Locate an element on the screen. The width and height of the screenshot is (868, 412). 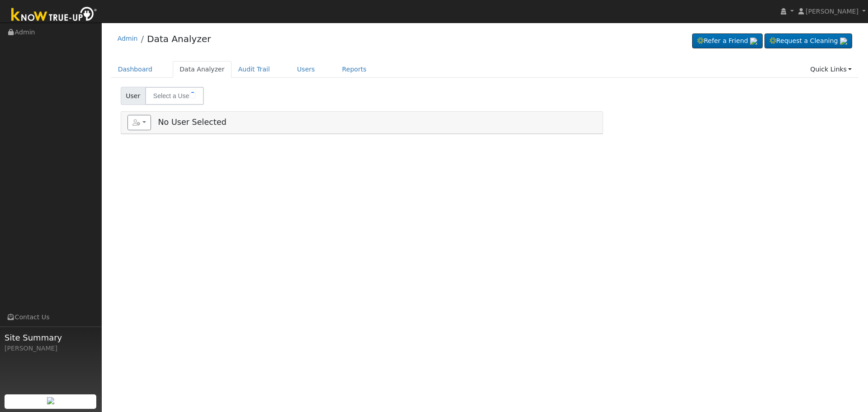
a: Users is located at coordinates (306, 69).